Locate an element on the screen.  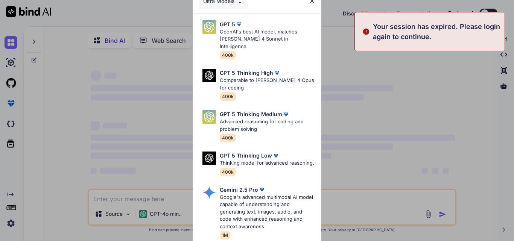
p: GPT 5 Thinking Low is located at coordinates (246, 155).